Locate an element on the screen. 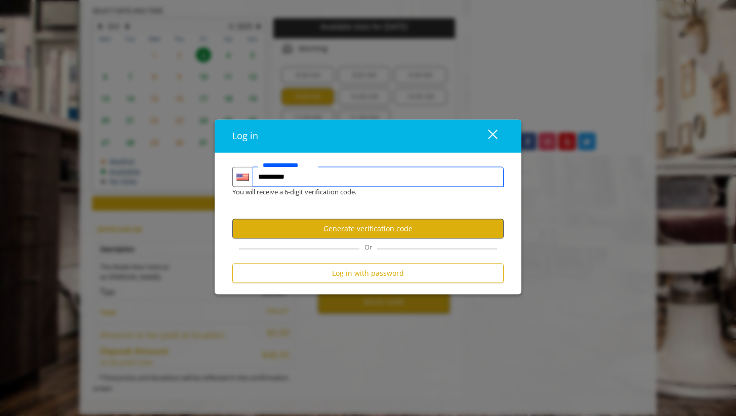 The image size is (736, 416). button: Log in with password is located at coordinates (368, 273).